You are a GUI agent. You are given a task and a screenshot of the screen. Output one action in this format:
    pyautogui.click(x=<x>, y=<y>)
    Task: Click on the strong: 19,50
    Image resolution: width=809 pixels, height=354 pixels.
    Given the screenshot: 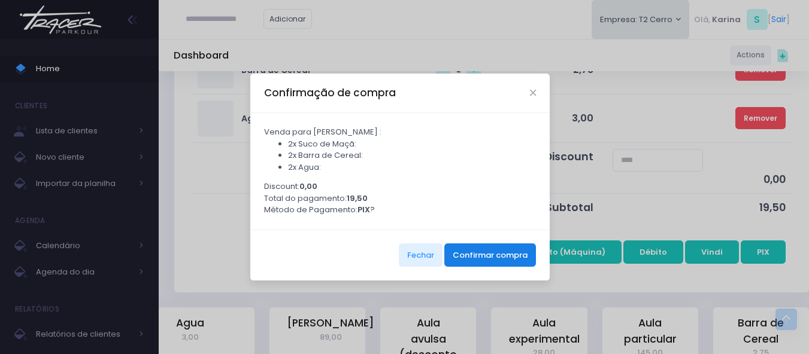 What is the action you would take?
    pyautogui.click(x=357, y=198)
    